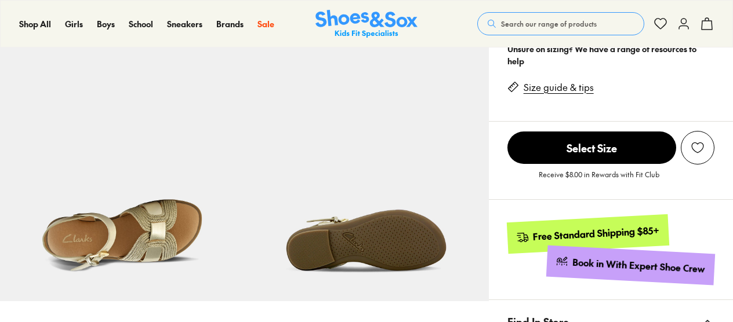 This screenshot has height=322, width=733. I want to click on button: Select Size, so click(591, 148).